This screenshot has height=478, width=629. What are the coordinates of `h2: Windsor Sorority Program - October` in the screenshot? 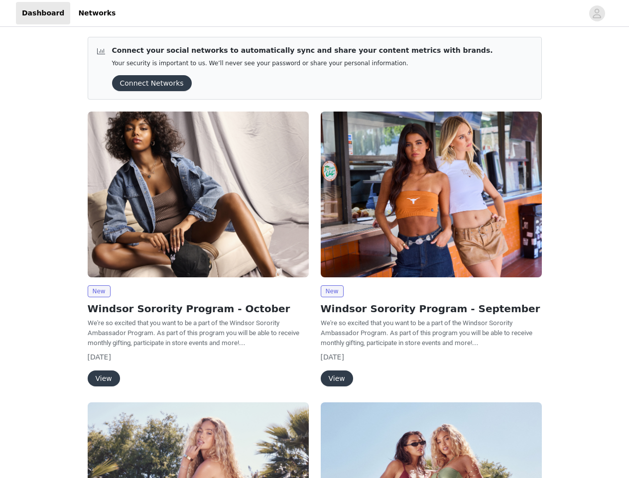 It's located at (198, 309).